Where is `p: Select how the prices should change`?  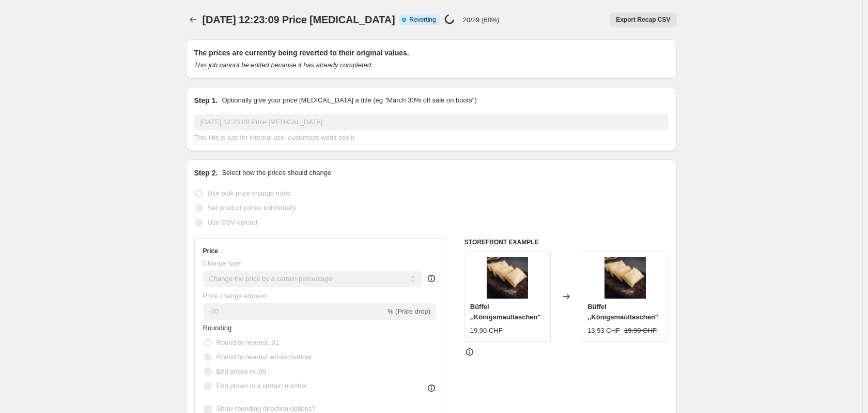
p: Select how the prices should change is located at coordinates (276, 173).